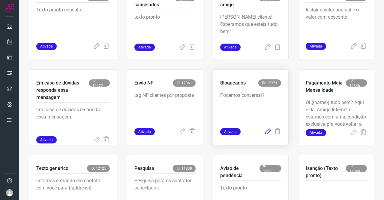  Describe the element at coordinates (326, 172) in the screenshot. I see `p: Isenção (Texto pronto)` at that location.